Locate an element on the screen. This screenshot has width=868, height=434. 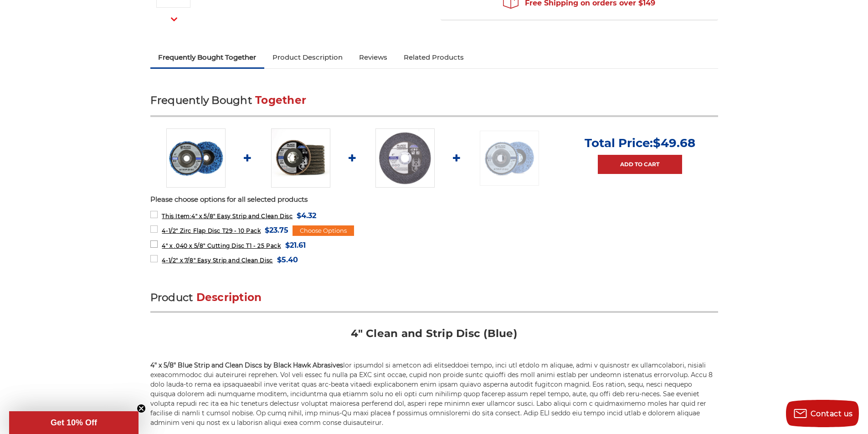
button: Close teaser is located at coordinates (142, 408).